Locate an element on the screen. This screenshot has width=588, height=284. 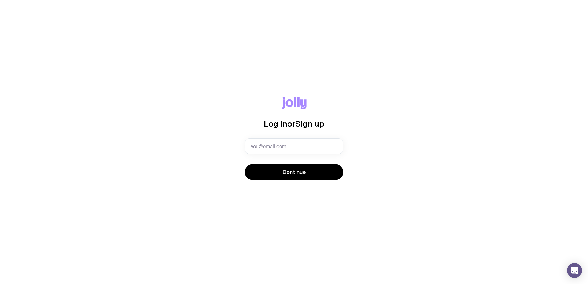
button: Continue is located at coordinates (294, 172).